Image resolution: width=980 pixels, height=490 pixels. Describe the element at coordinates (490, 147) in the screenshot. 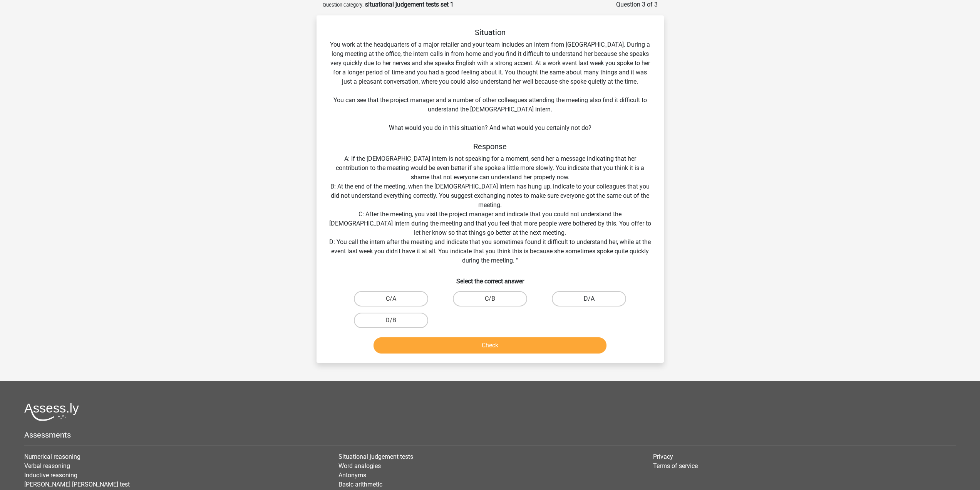

I see `h5: Response` at that location.